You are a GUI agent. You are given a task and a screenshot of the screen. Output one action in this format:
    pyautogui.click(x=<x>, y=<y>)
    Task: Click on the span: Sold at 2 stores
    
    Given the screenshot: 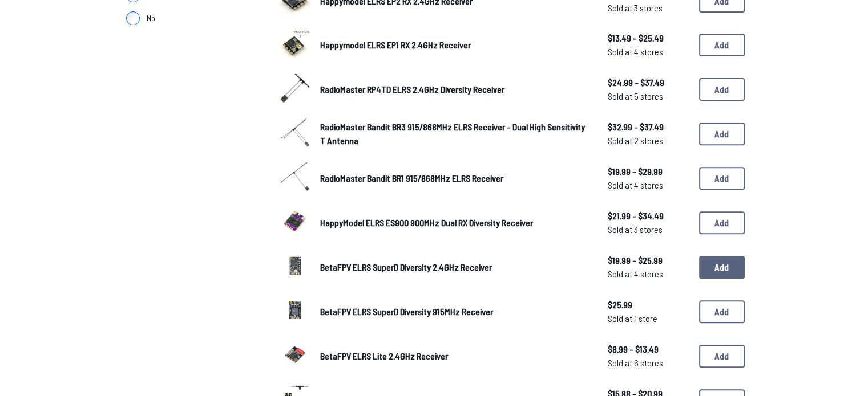 What is the action you would take?
    pyautogui.click(x=649, y=141)
    